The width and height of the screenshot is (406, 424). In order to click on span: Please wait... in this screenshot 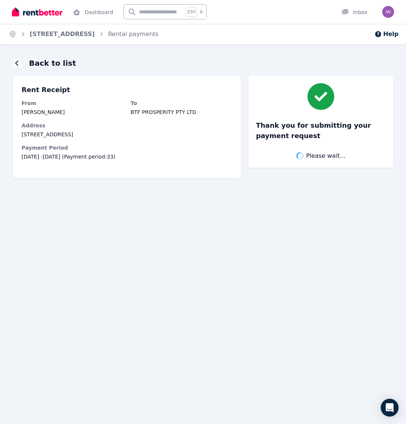, I will do `click(326, 156)`.